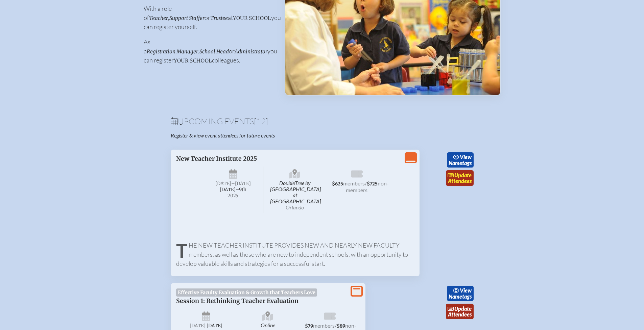  Describe the element at coordinates (214, 52) in the screenshot. I see `span: School Head` at that location.